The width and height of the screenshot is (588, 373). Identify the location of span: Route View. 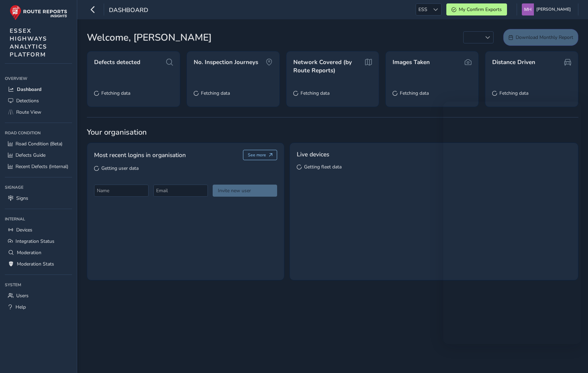
(29, 112).